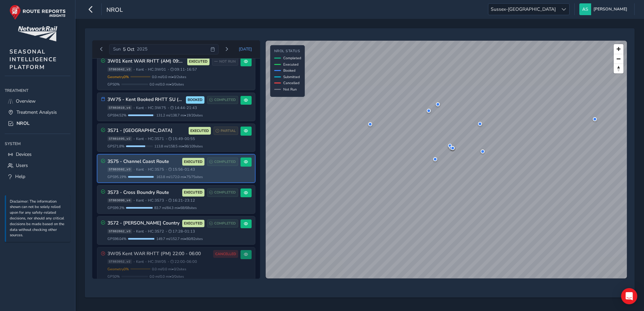 The width and height of the screenshot is (644, 311). Describe the element at coordinates (120, 170) in the screenshot. I see `span: ST883592_v3` at that location.